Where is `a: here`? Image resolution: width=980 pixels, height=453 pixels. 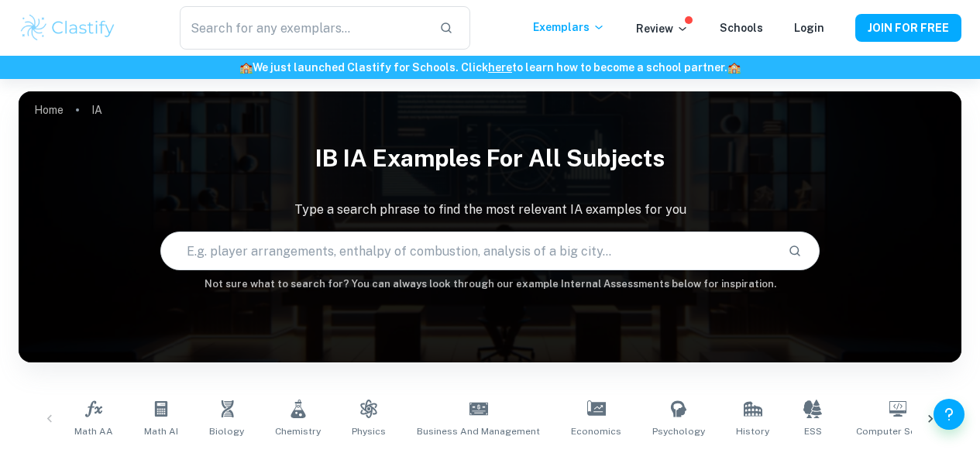 a: here is located at coordinates (500, 67).